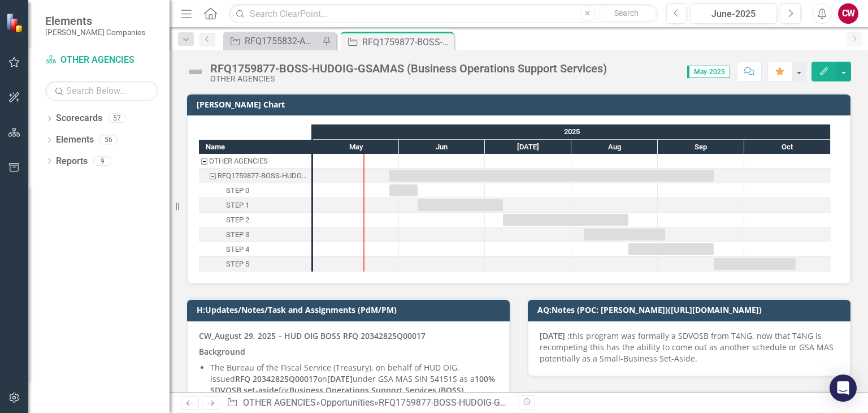  What do you see at coordinates (734, 13) in the screenshot?
I see `button: June-2025` at bounding box center [734, 13].